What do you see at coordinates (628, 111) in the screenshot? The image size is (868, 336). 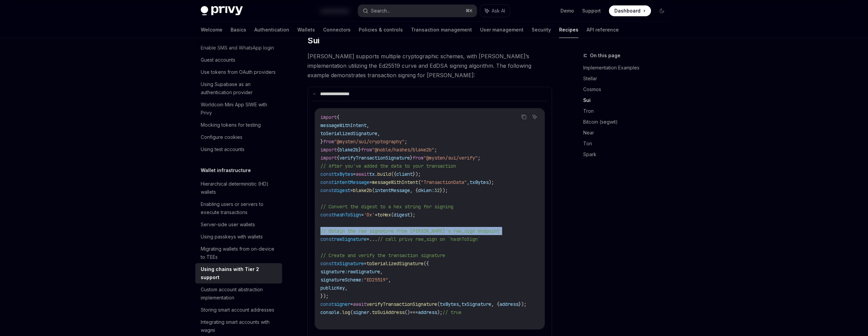 I see `a: Tron` at bounding box center [628, 111].